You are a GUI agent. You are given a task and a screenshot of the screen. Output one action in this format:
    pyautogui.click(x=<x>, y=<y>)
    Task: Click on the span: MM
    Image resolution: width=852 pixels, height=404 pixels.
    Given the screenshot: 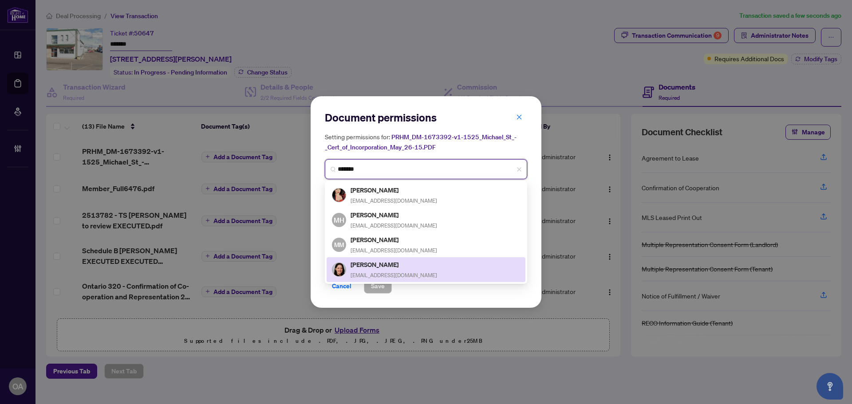 What is the action you would take?
    pyautogui.click(x=339, y=245)
    